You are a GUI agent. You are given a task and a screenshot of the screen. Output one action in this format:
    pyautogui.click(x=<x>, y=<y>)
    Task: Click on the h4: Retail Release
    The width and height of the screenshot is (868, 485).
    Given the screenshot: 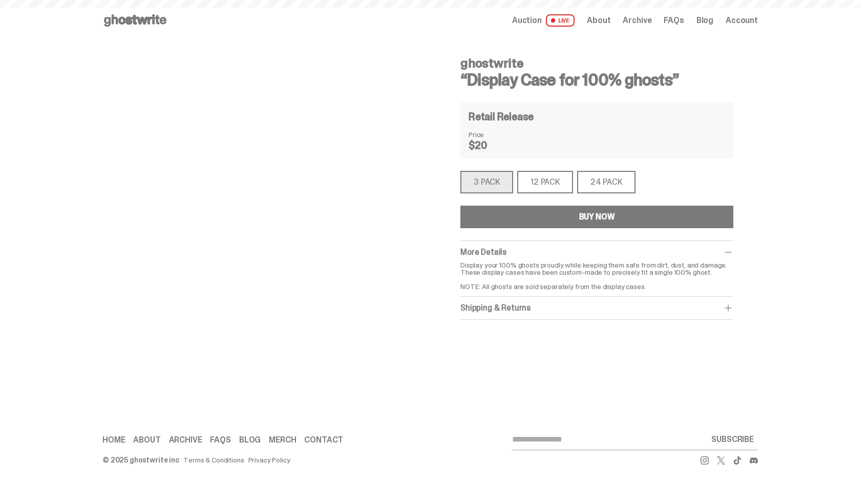 What is the action you would take?
    pyautogui.click(x=501, y=117)
    